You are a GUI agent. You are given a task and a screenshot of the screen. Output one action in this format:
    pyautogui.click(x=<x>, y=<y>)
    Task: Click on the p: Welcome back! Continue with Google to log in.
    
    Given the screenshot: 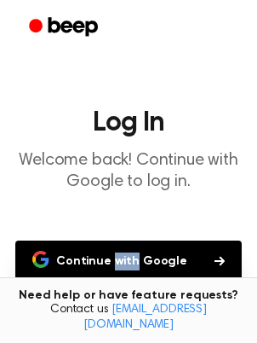 What is the action you would take?
    pyautogui.click(x=129, y=171)
    